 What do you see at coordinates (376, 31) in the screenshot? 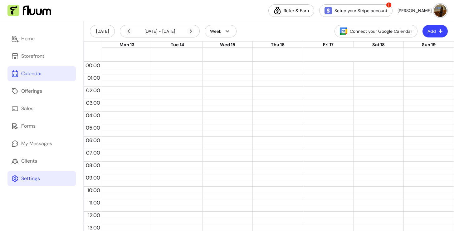
I see `button: Connect your Google Calendar` at bounding box center [376, 31].